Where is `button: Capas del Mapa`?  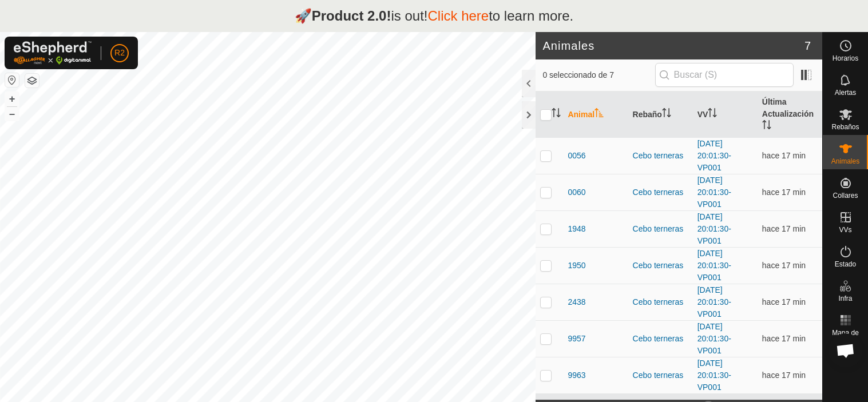 button: Capas del Mapa is located at coordinates (32, 80).